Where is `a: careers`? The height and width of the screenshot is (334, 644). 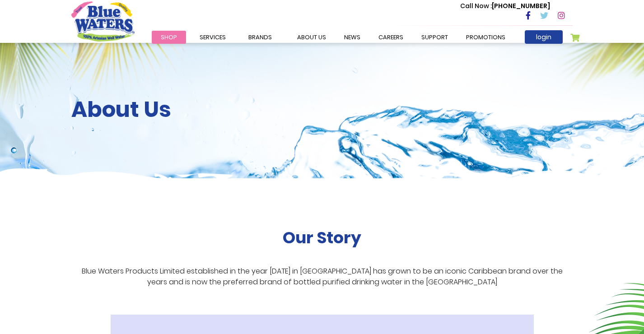 a: careers is located at coordinates (391, 37).